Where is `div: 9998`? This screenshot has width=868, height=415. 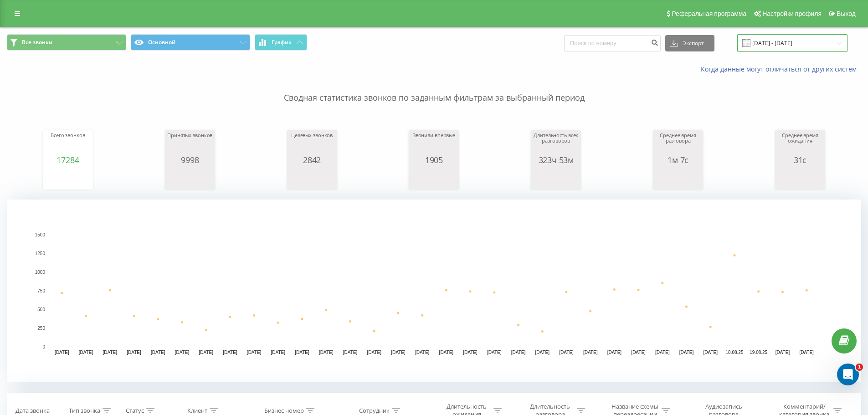
div: 9998 is located at coordinates (190, 160).